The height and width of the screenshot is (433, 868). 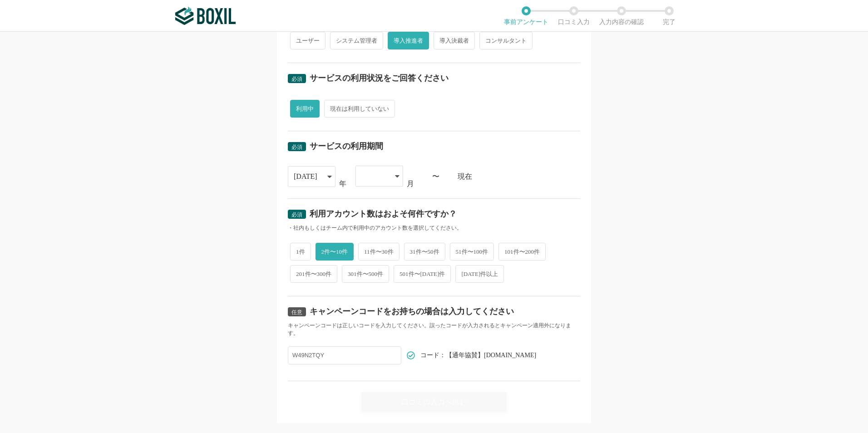 What do you see at coordinates (313, 274) in the screenshot?
I see `span: 201件〜300件` at bounding box center [313, 274].